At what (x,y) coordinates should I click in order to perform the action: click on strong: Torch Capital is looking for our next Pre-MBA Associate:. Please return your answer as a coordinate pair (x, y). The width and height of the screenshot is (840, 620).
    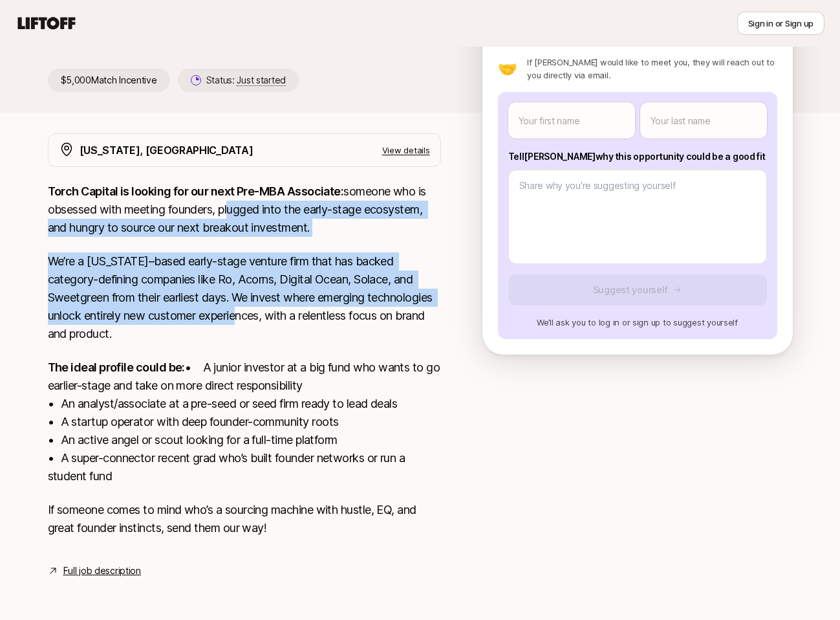
    Looking at the image, I should click on (196, 191).